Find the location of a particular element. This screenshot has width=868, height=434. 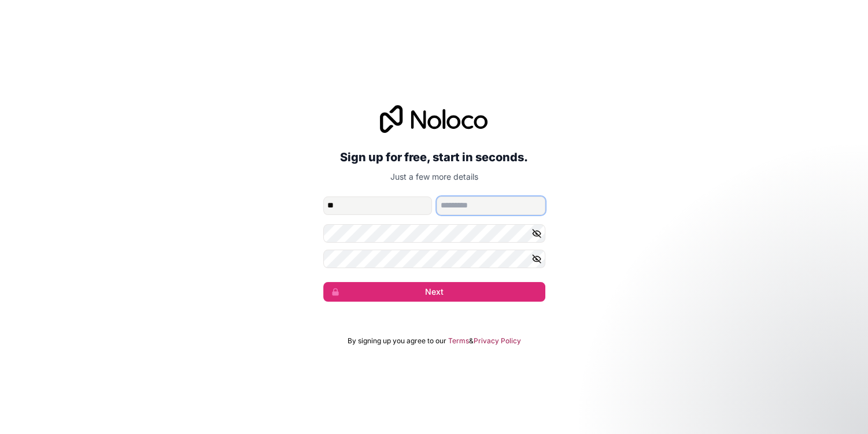

h2: Sign up for free, start in seconds. is located at coordinates (434, 158).